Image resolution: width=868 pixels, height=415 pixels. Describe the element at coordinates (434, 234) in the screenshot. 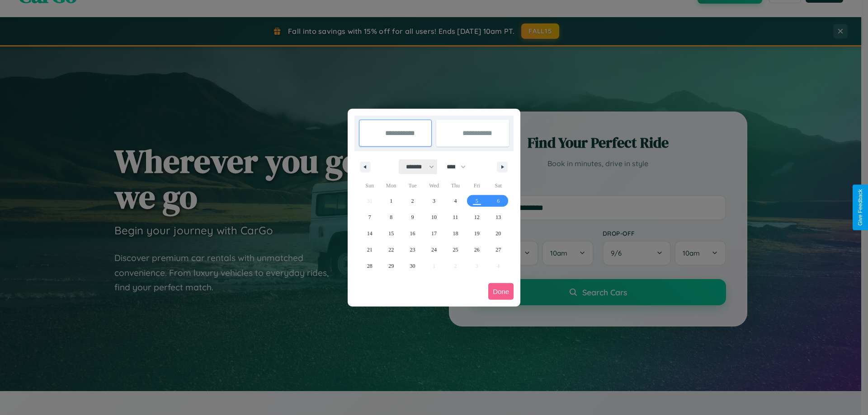

I see `span: 17` at that location.